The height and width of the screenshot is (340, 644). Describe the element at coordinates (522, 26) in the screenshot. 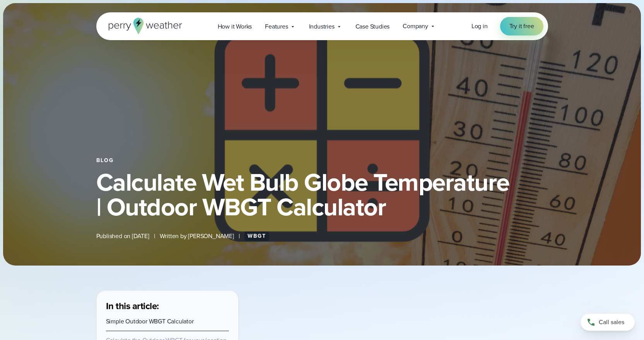

I see `span: Try it free` at that location.